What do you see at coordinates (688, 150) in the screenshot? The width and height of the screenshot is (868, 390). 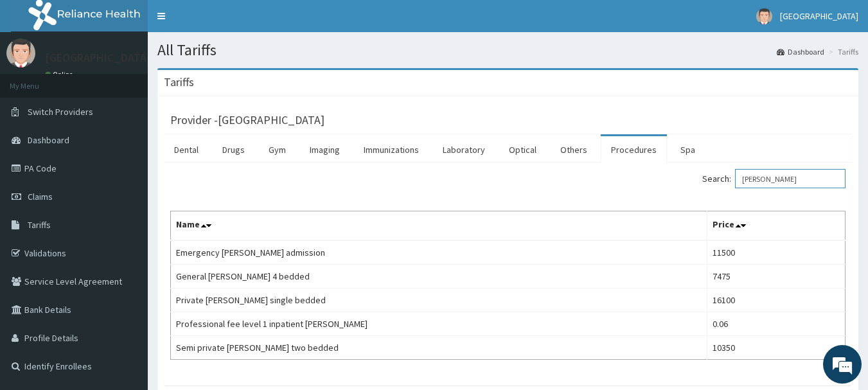 I see `a: Spa` at bounding box center [688, 150].